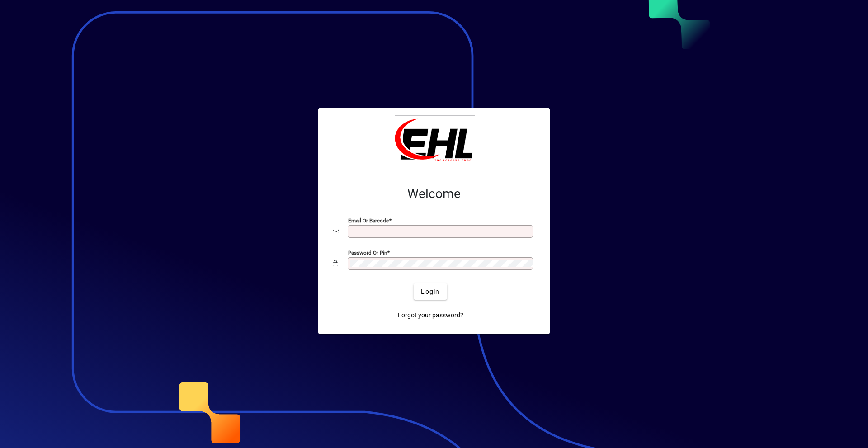 The height and width of the screenshot is (448, 868). Describe the element at coordinates (434, 194) in the screenshot. I see `h2: Welcome` at that location.